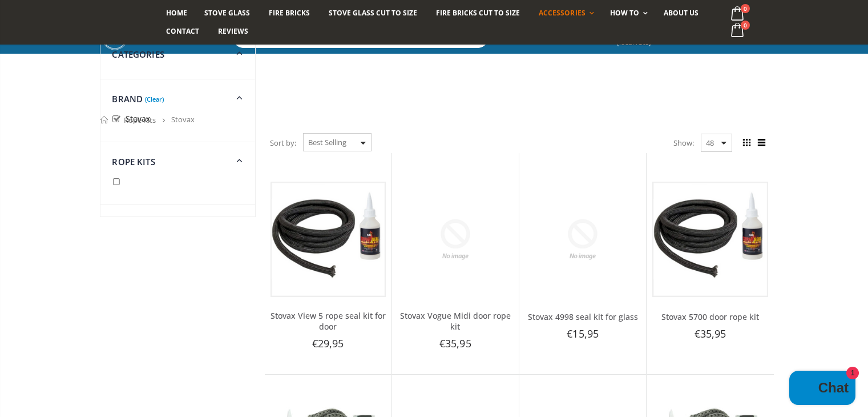 This screenshot has width=868, height=417. Describe the element at coordinates (762, 143) in the screenshot. I see `span: List view` at that location.